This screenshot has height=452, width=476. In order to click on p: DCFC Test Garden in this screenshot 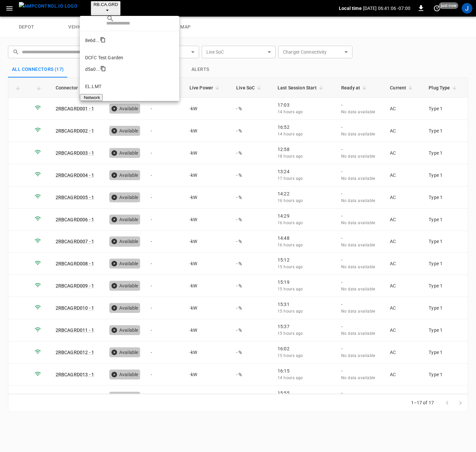, I will do `click(130, 57)`.